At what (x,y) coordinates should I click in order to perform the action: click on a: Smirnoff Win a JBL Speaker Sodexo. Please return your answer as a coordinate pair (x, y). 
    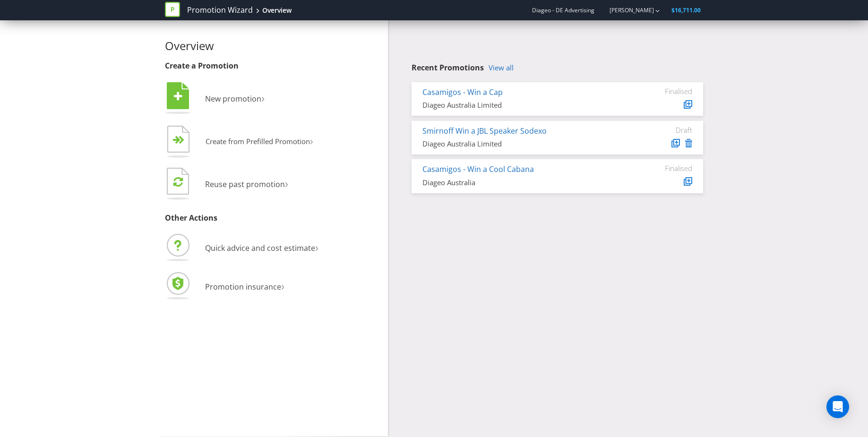
    Looking at the image, I should click on (484, 131).